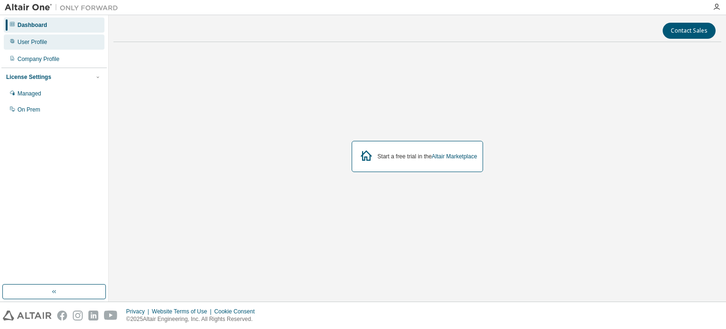 This screenshot has height=329, width=726. Describe the element at coordinates (29, 94) in the screenshot. I see `div: Managed` at that location.